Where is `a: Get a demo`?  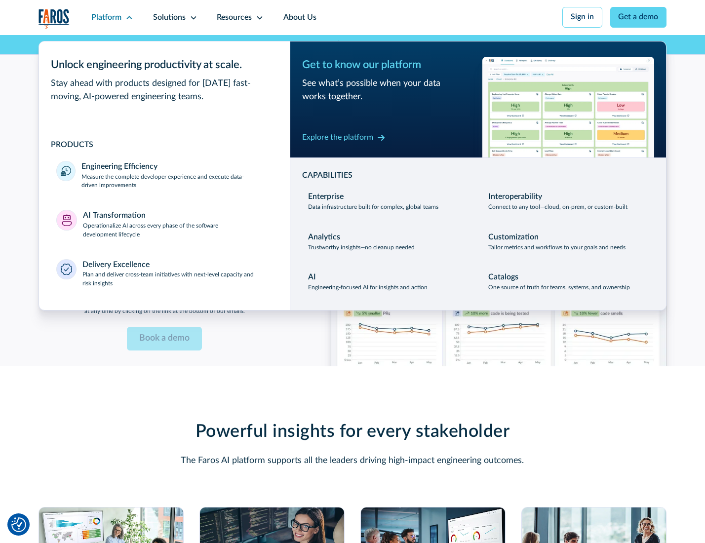
a: Get a demo is located at coordinates (639, 17).